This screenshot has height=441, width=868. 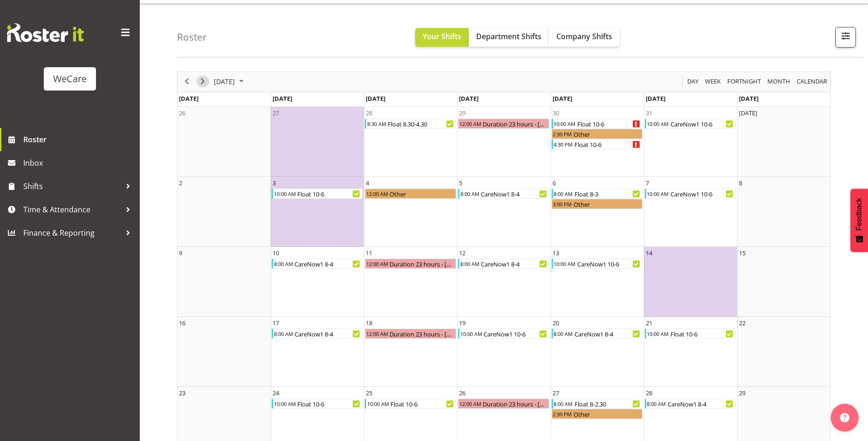 What do you see at coordinates (693, 81) in the screenshot?
I see `span: Day` at bounding box center [693, 81].